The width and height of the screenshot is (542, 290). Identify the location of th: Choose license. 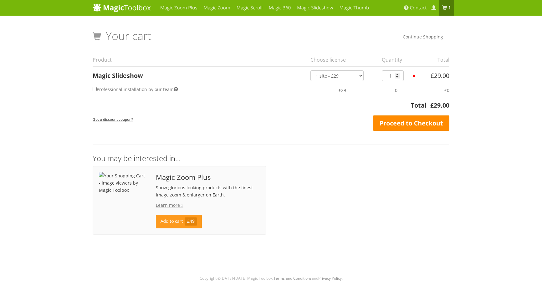
(342, 60).